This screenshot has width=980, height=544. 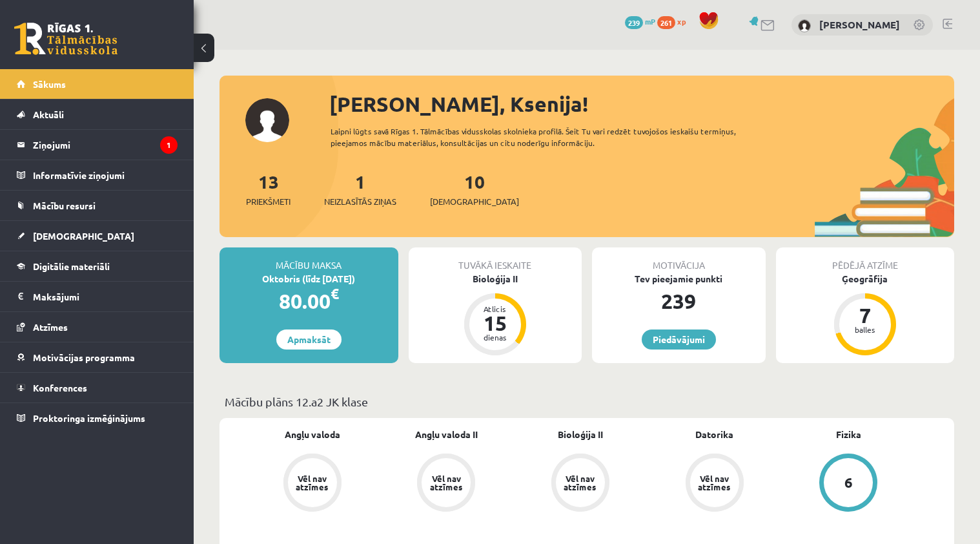 What do you see at coordinates (678, 301) in the screenshot?
I see `div: 239` at bounding box center [678, 301].